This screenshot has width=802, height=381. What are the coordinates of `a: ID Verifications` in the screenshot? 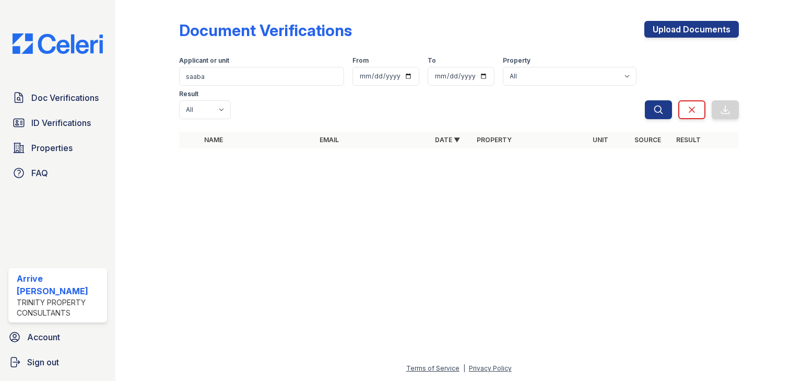 It's located at (57, 123).